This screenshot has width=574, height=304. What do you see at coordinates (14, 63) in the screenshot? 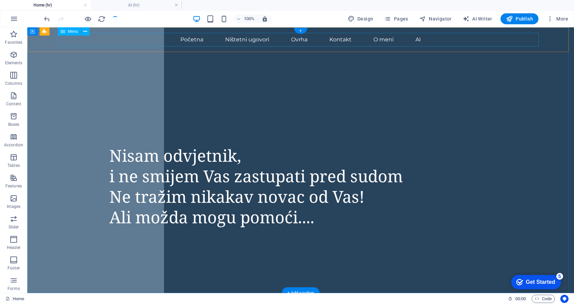
I see `p: Elements` at bounding box center [14, 63].